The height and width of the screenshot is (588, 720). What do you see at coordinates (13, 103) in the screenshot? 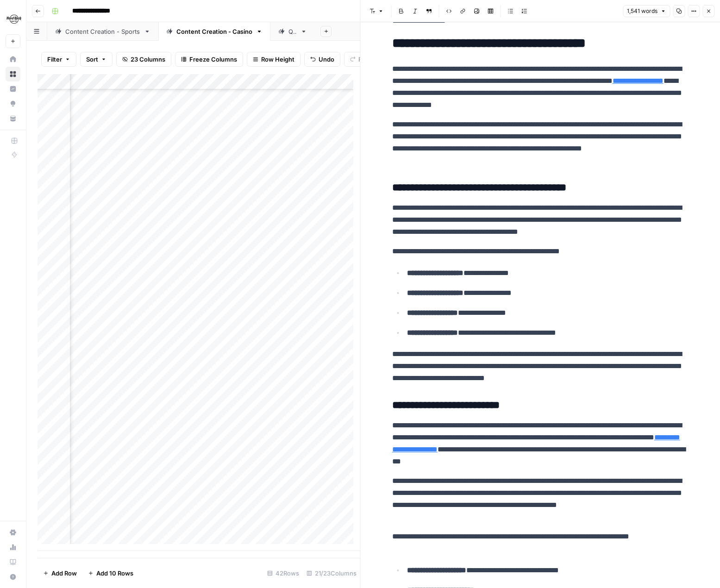
I see `a: Opportunities` at bounding box center [13, 103].